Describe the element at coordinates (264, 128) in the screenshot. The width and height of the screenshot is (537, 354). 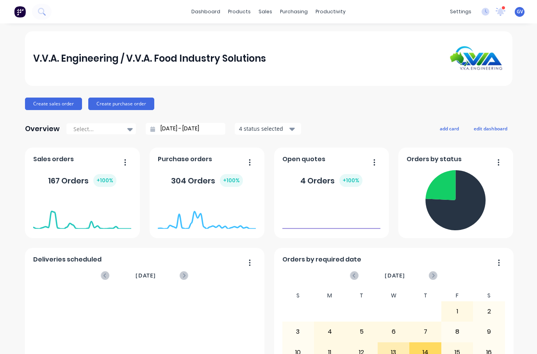
I see `div: 4 status selected` at that location.